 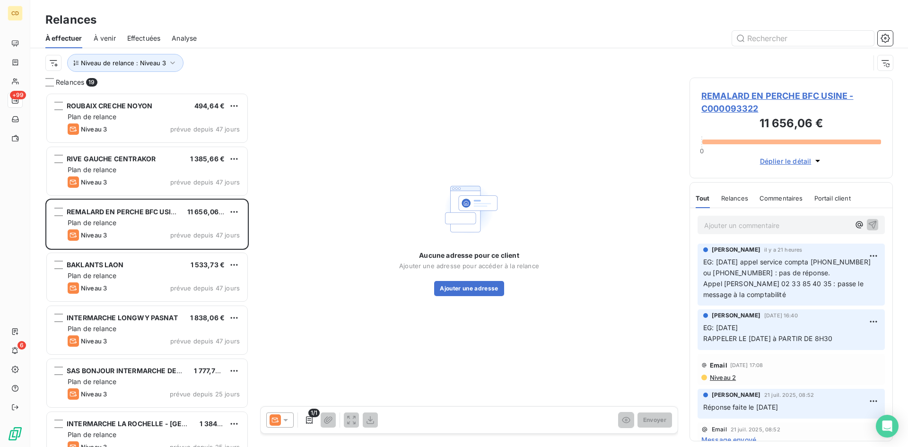 What do you see at coordinates (144, 38) in the screenshot?
I see `span: Effectuées` at bounding box center [144, 38].